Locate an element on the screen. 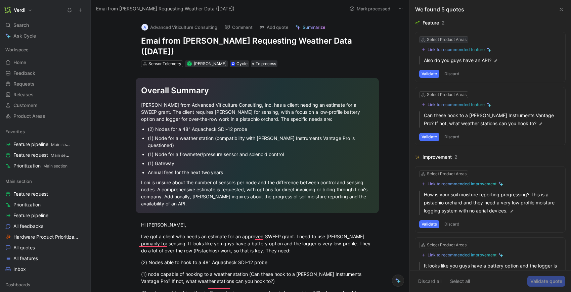 The image size is (571, 292). div: (1) Node for a flowmeter/pressure sensor and solenoid control is located at coordinates (261, 154).